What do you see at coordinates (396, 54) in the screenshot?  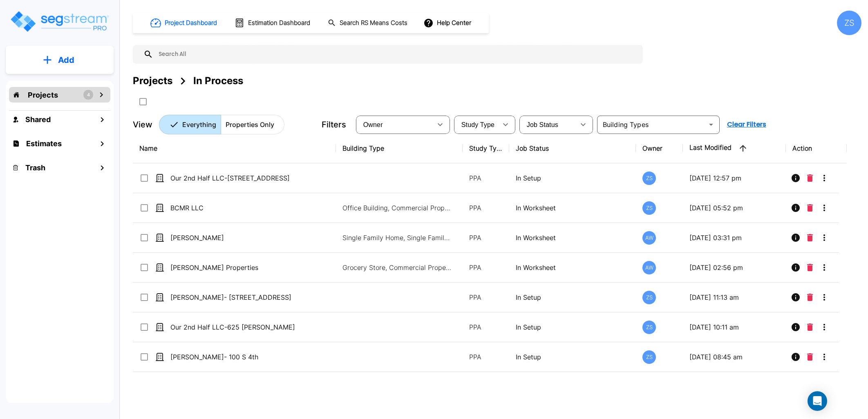 I see `input: Search All` at bounding box center [396, 54].